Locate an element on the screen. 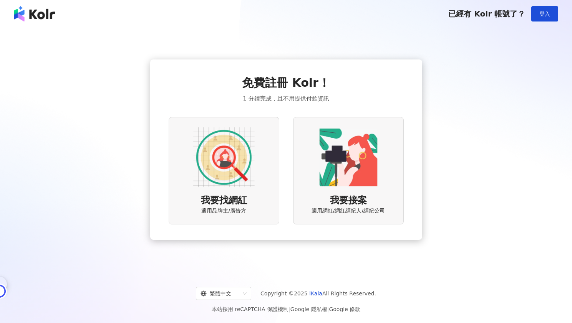 The height and width of the screenshot is (323, 572). button: 登入 is located at coordinates (545, 14).